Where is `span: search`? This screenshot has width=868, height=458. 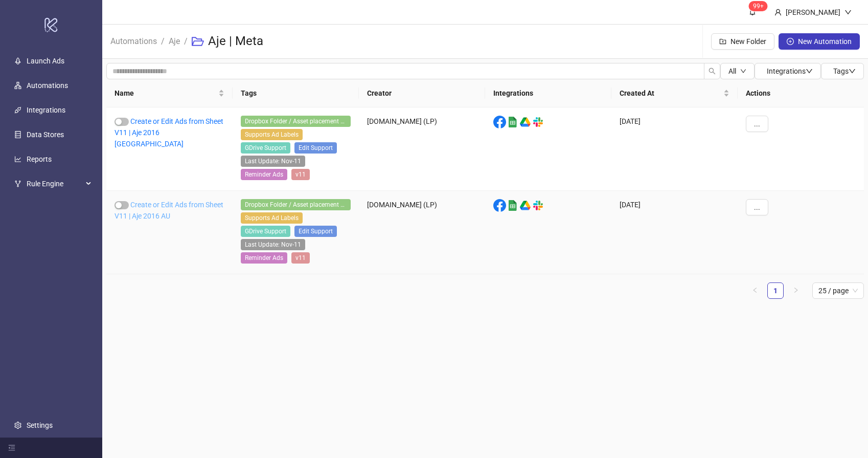
span: search is located at coordinates (713, 71).